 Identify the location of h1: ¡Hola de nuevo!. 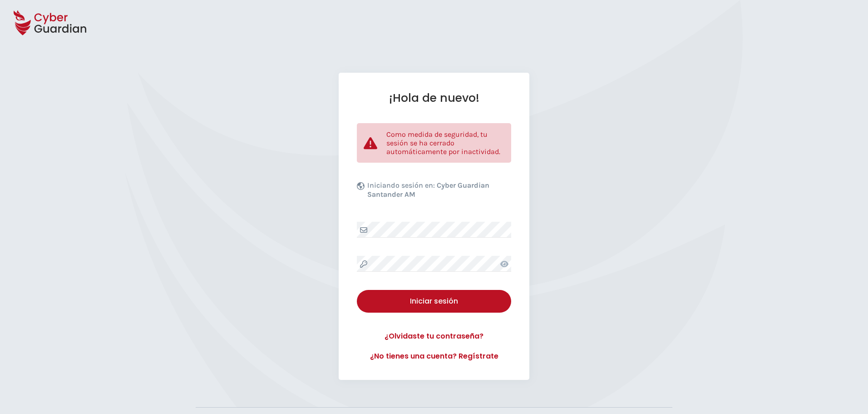
(434, 97).